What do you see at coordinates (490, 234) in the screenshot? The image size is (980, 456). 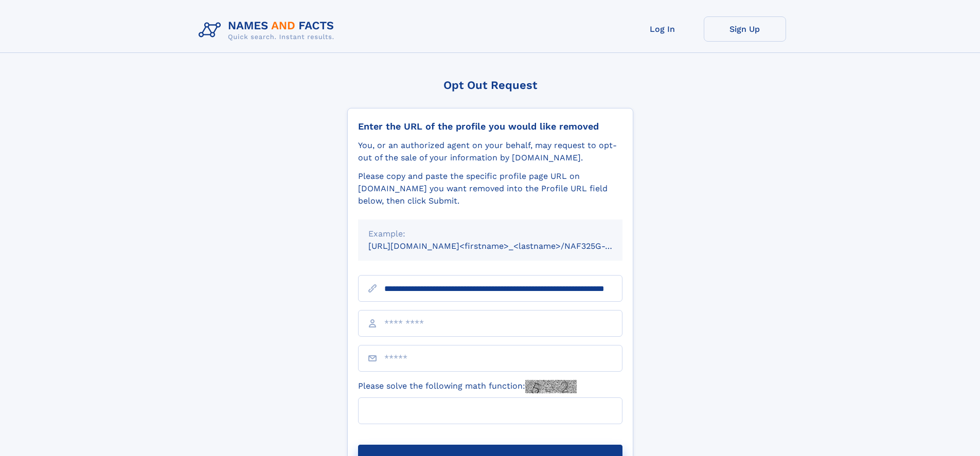 I see `div: Example:` at bounding box center [490, 234].